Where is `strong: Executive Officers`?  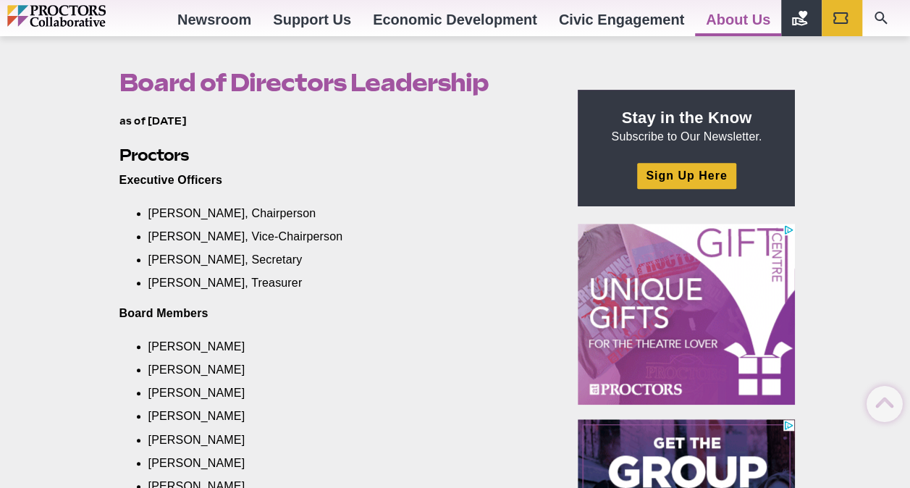
strong: Executive Officers is located at coordinates (171, 180).